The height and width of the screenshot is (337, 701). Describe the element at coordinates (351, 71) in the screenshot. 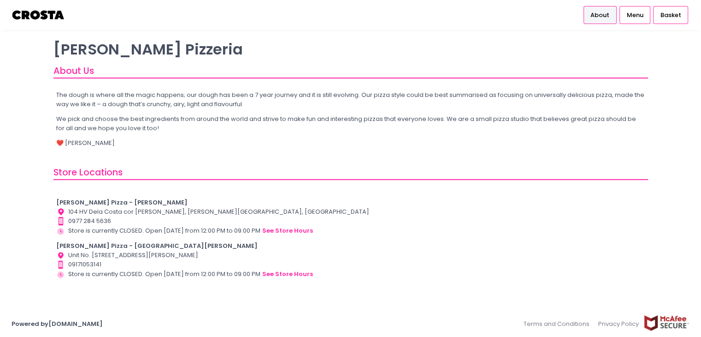

I see `div: About Us` at that location.